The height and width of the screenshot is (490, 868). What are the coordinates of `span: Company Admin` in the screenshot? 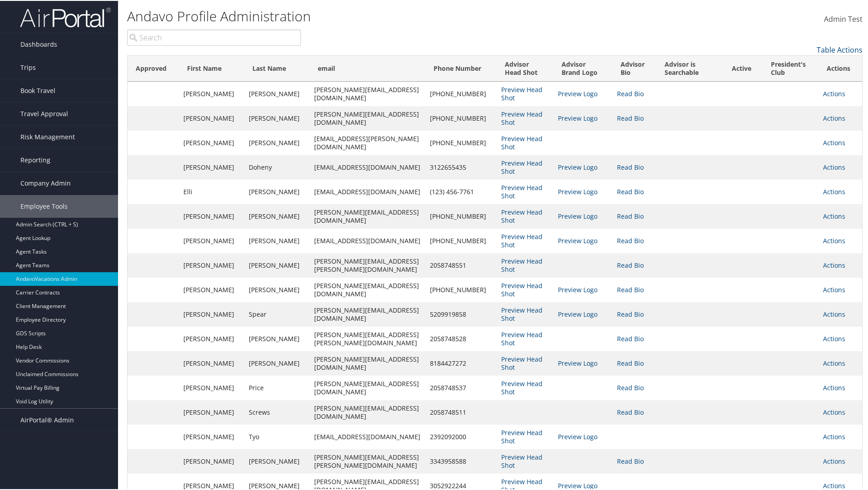 It's located at (45, 183).